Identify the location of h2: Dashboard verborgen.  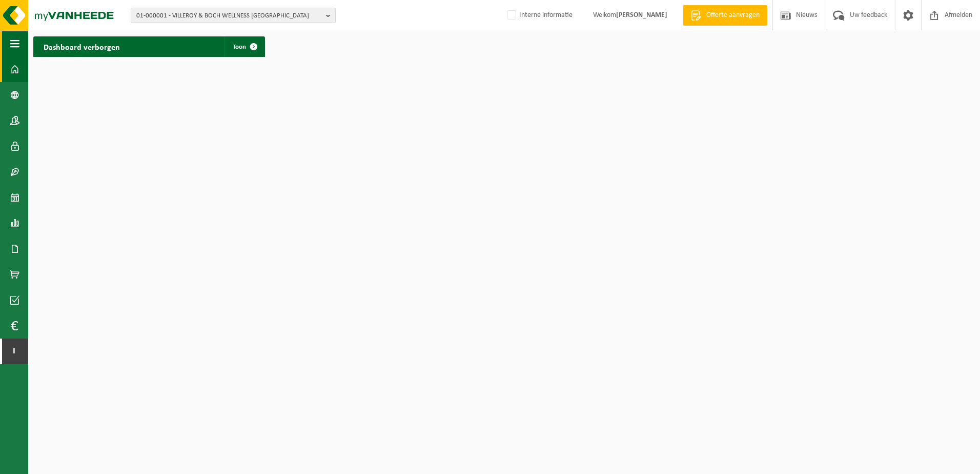
(81, 46).